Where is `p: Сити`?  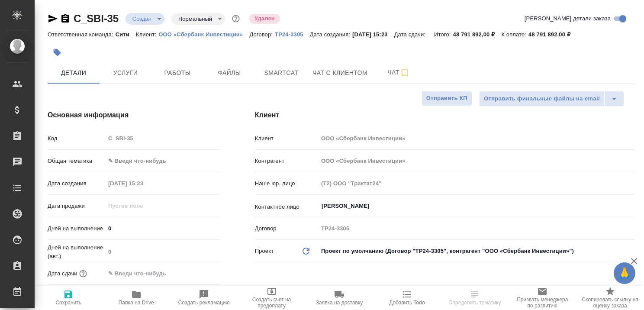
p: Сити is located at coordinates (126, 34).